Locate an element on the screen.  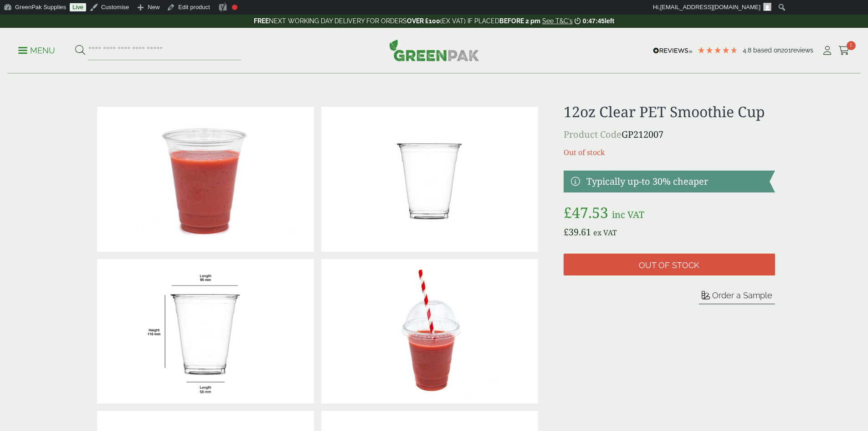
p: Out of stock is located at coordinates (669, 153).